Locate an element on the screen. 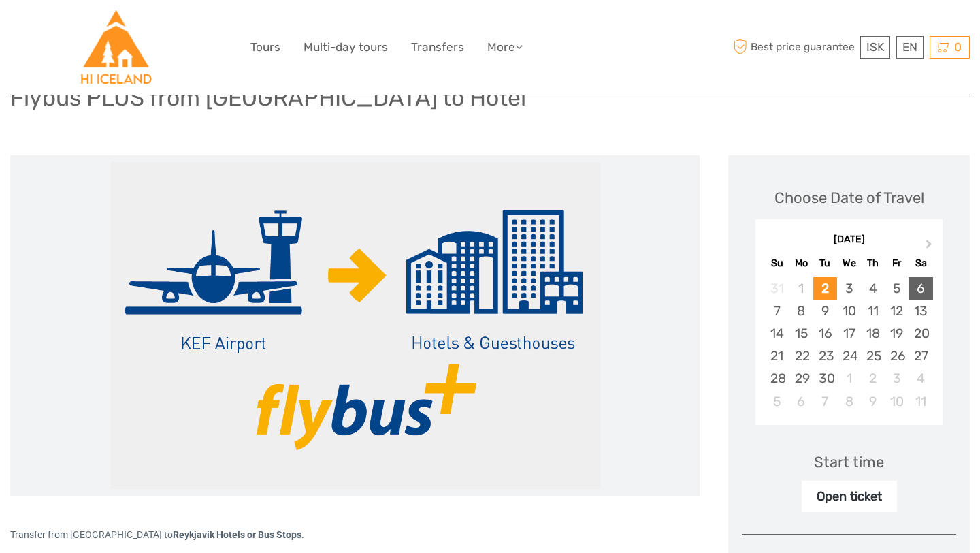  div: Not available Monday, September 1st, 2025 is located at coordinates (801, 288).